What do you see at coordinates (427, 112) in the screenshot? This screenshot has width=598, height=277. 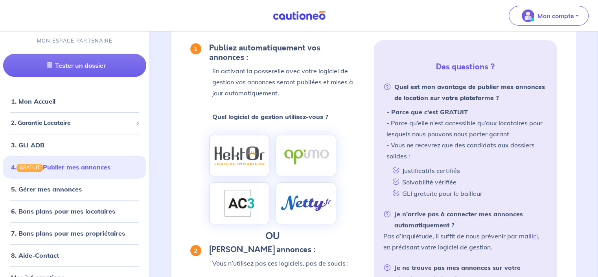 I see `strong: - Parce que c'est GRATUIT` at bounding box center [427, 112].